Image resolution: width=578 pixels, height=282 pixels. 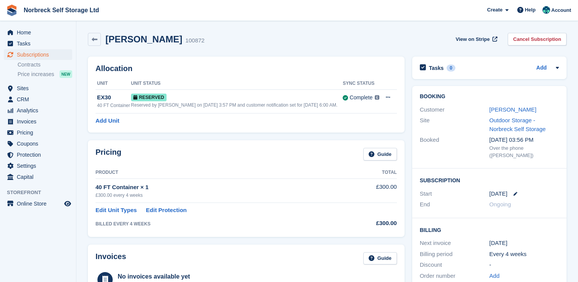 What do you see at coordinates (476, 39) in the screenshot?
I see `a: View on Stripe` at bounding box center [476, 39].